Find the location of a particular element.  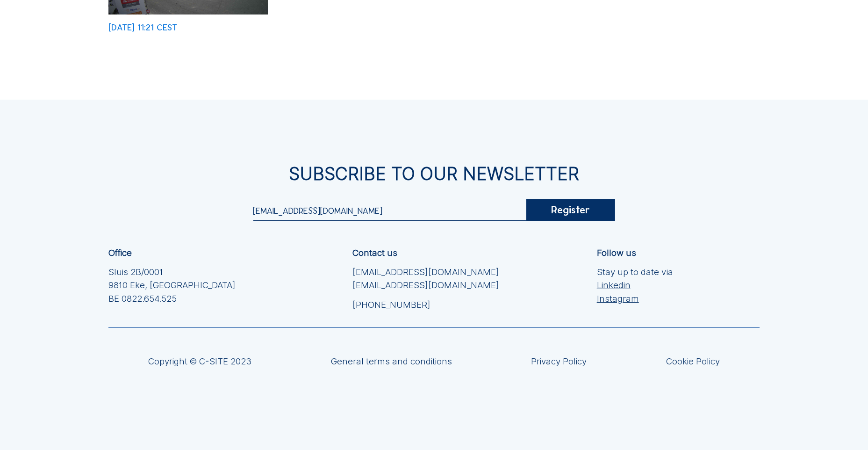

a: Cookie Policy is located at coordinates (692, 361).